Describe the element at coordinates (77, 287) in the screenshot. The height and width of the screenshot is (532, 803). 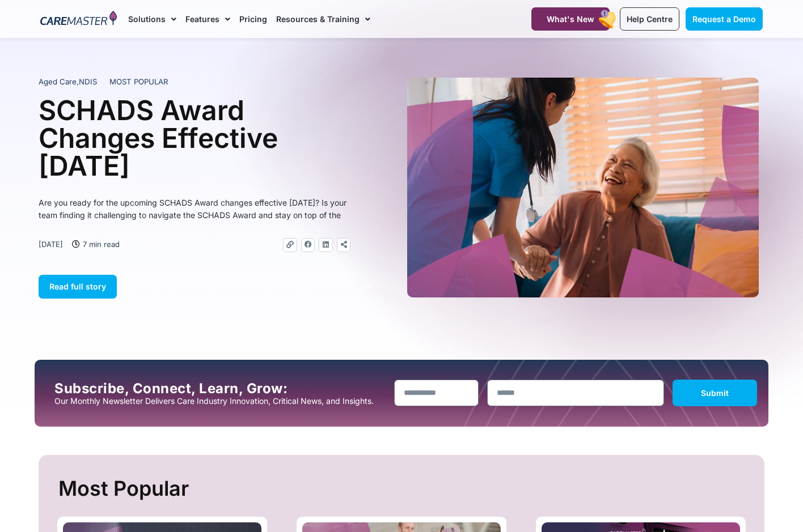
I see `a: Read full story` at that location.